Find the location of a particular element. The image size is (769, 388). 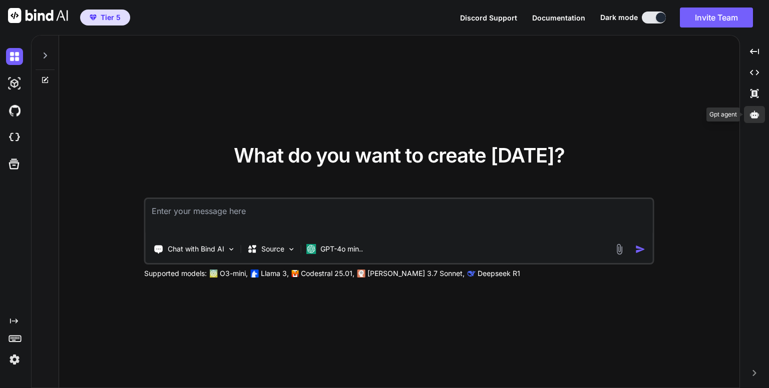

p: Supported models: is located at coordinates (175, 274).